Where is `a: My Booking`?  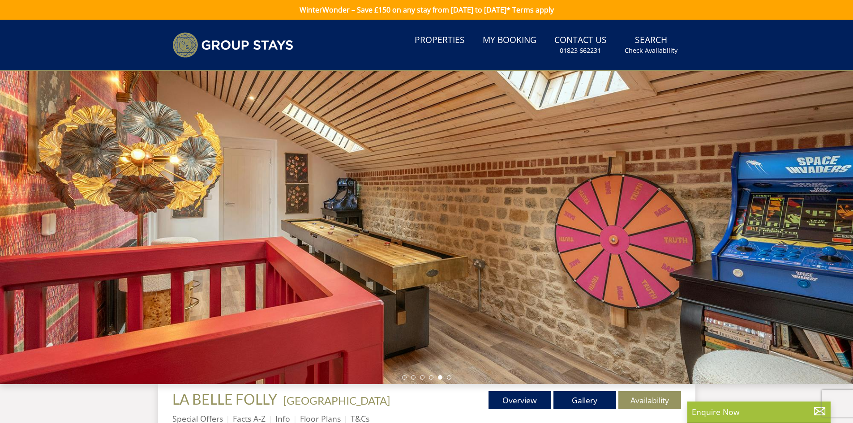
a: My Booking is located at coordinates (510, 40).